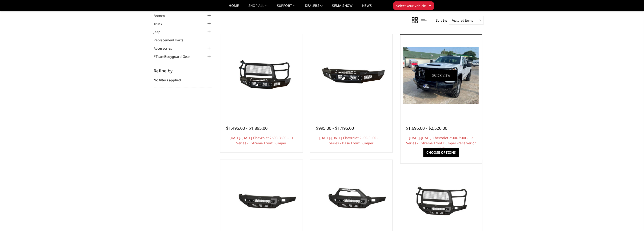 This screenshot has height=231, width=644. I want to click on a: Home, so click(234, 7).